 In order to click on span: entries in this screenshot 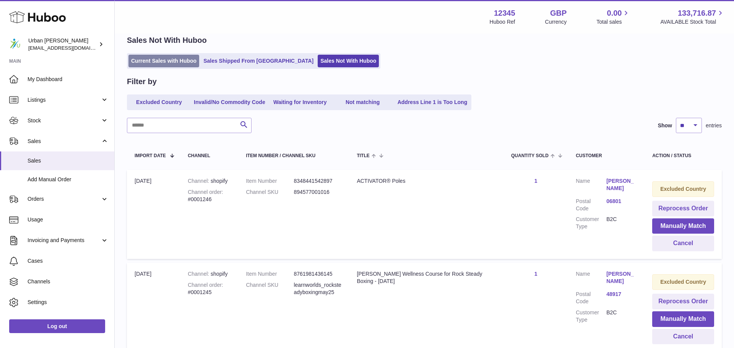, I will do `click(714, 125)`.